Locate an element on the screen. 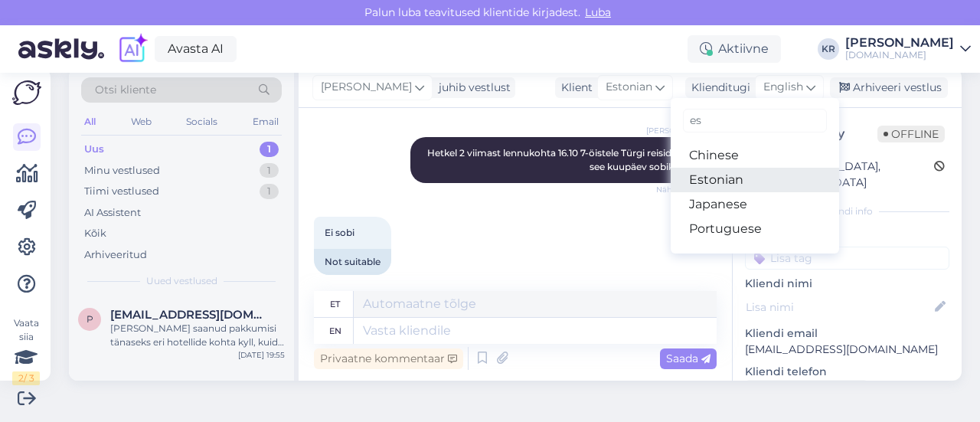  div: juhib vestlust is located at coordinates (471, 88).